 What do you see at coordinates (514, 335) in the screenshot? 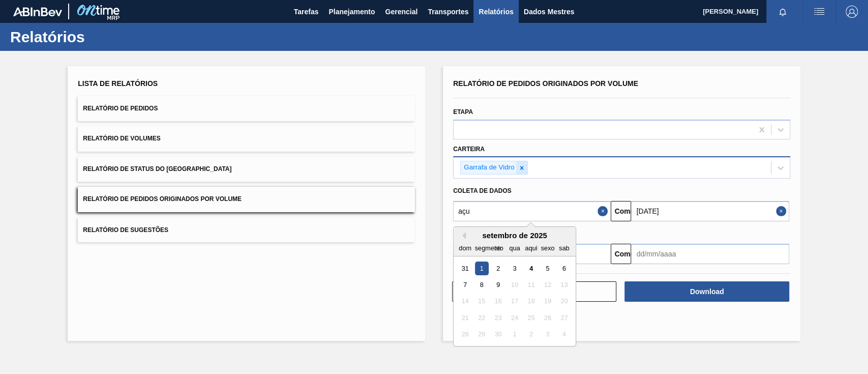
I see `div: Não disponível quarta-feira, 1 de outubro de 2025` at bounding box center [514, 335].